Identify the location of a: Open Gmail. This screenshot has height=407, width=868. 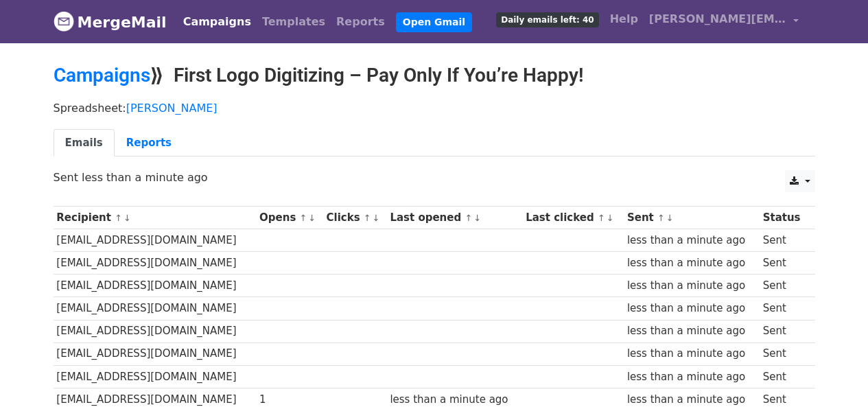
(434, 22).